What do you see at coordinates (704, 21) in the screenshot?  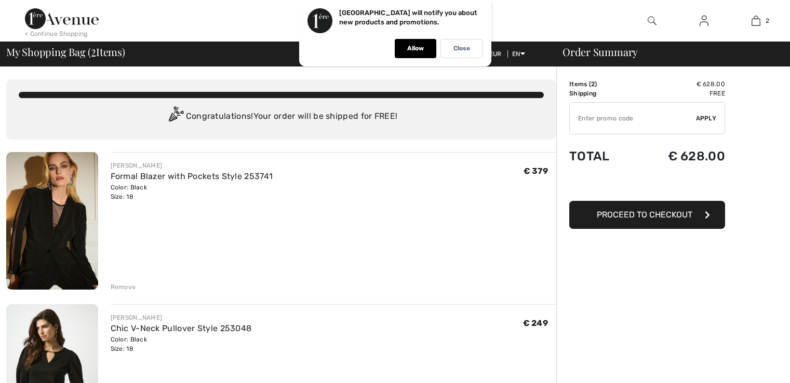 I see `a: Sign In` at bounding box center [704, 21].